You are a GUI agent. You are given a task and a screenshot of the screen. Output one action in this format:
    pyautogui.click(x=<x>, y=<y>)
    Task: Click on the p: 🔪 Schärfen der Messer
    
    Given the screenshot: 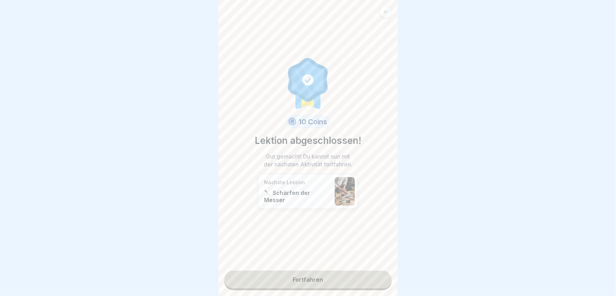 What is the action you would take?
    pyautogui.click(x=298, y=197)
    